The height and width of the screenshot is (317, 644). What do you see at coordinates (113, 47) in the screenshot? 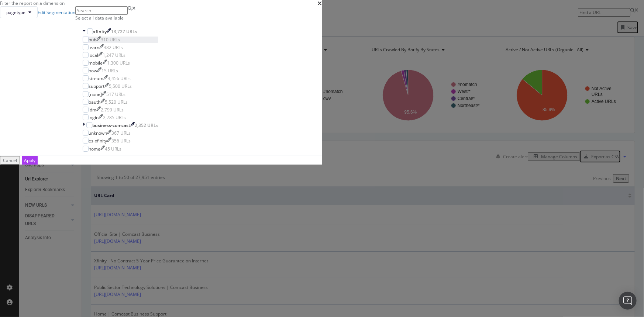
I see `div: 382 URLs` at bounding box center [113, 47].